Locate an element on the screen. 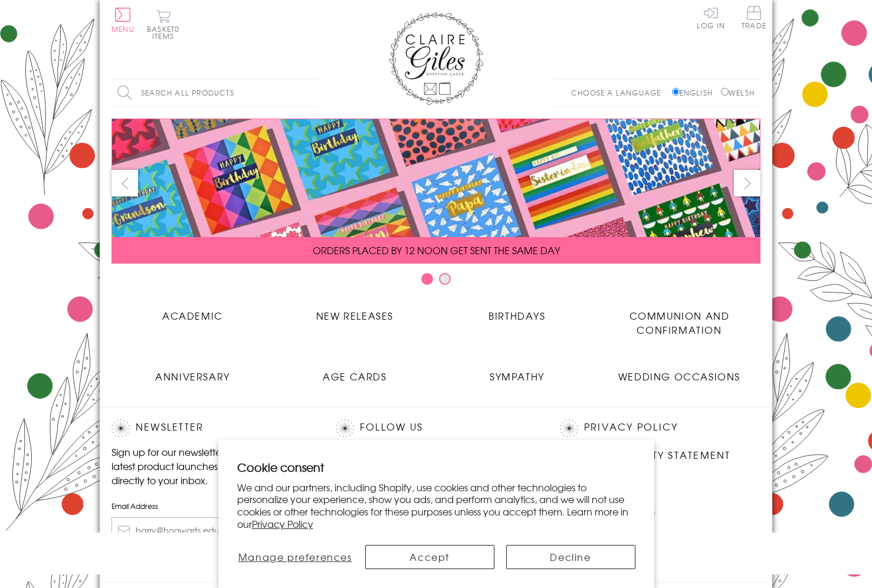  label: Welsh is located at coordinates (738, 93).